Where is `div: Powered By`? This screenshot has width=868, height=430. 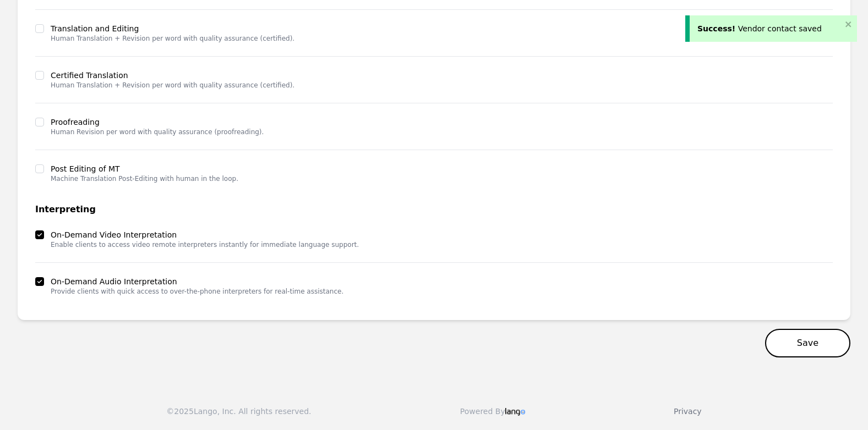
div: Powered By is located at coordinates (493, 412).